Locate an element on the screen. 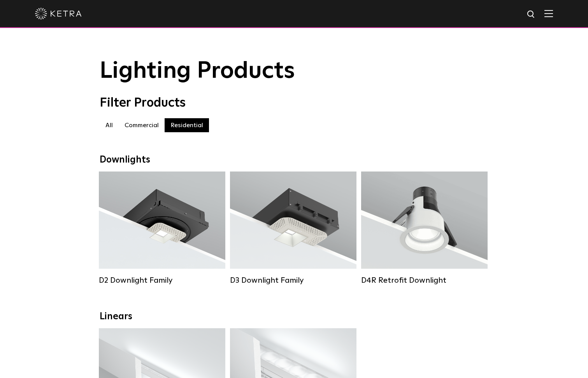  div: Downlights is located at coordinates (294, 160).